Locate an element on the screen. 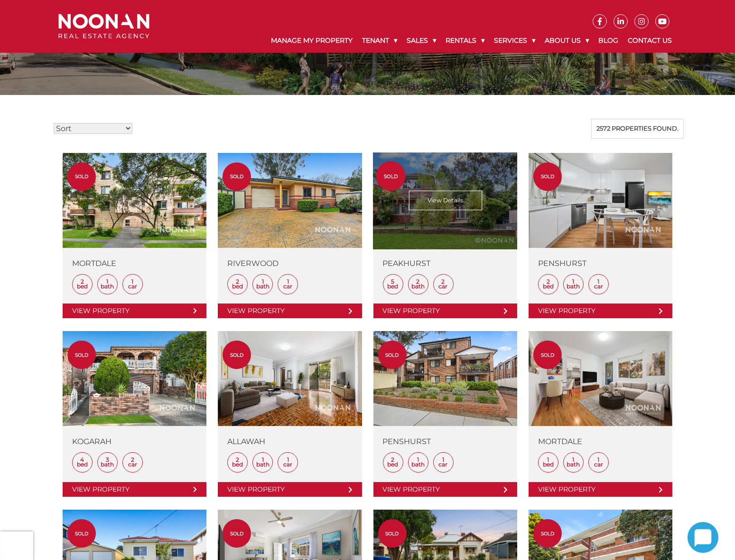 This screenshot has height=560, width=735. a: Sales is located at coordinates (421, 40).